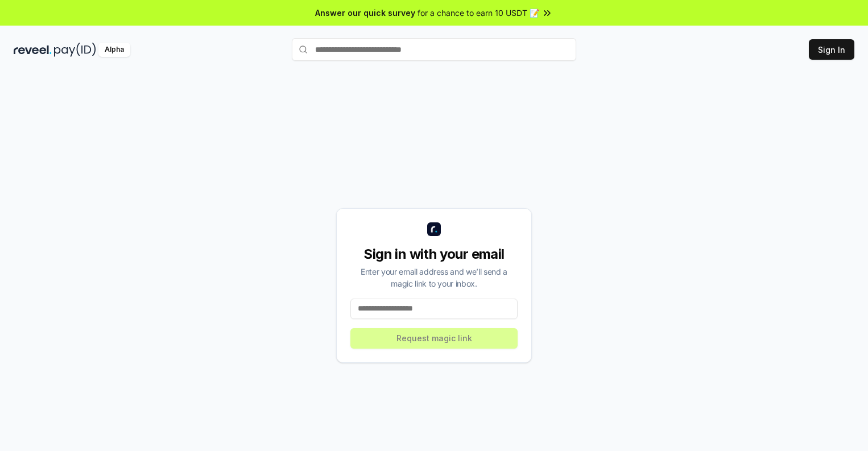  Describe the element at coordinates (479, 13) in the screenshot. I see `span: for a chance to earn 10 USDT 📝` at that location.